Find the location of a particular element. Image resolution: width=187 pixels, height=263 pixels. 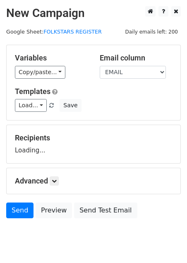

a: Templates is located at coordinates (33, 91).